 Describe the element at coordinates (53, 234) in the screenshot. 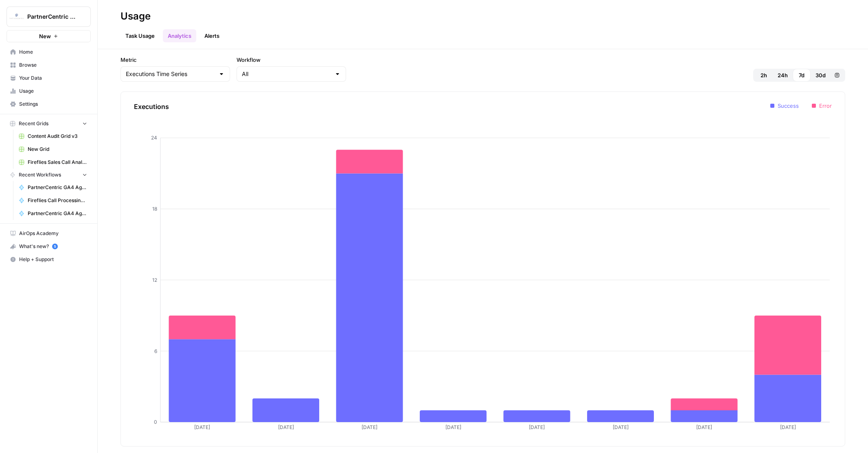

I see `span: AirOps Academy` at that location.